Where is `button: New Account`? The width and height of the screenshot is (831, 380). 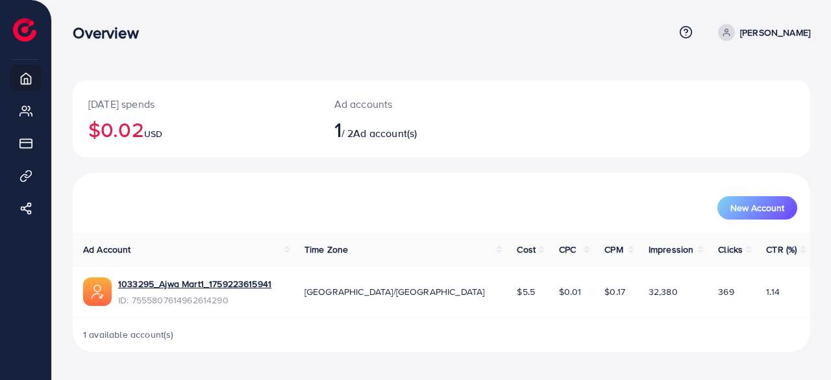 button: New Account is located at coordinates (757, 208).